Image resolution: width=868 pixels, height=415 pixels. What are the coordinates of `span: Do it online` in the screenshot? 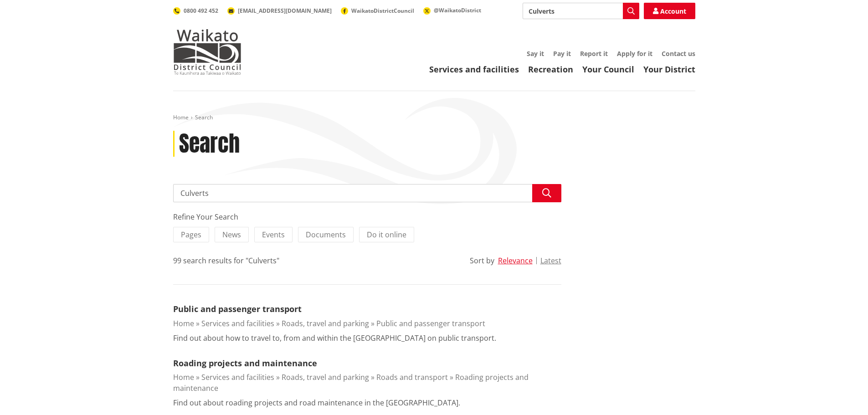 It's located at (387, 235).